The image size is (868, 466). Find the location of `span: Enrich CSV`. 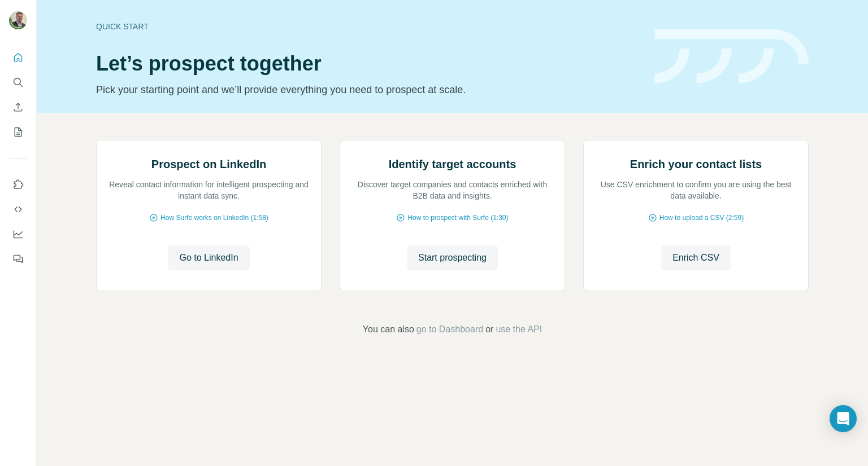

span: Enrich CSV is located at coordinates (696, 258).